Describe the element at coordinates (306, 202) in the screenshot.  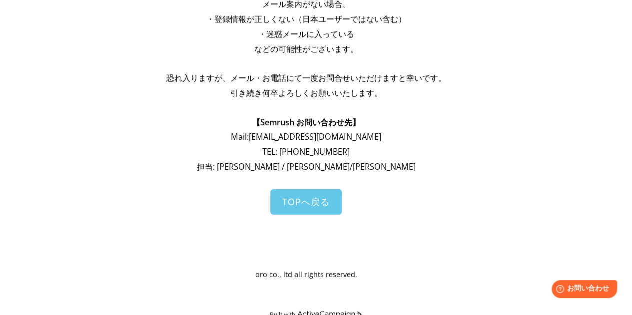
I see `span: TOPへ戻る` at that location.